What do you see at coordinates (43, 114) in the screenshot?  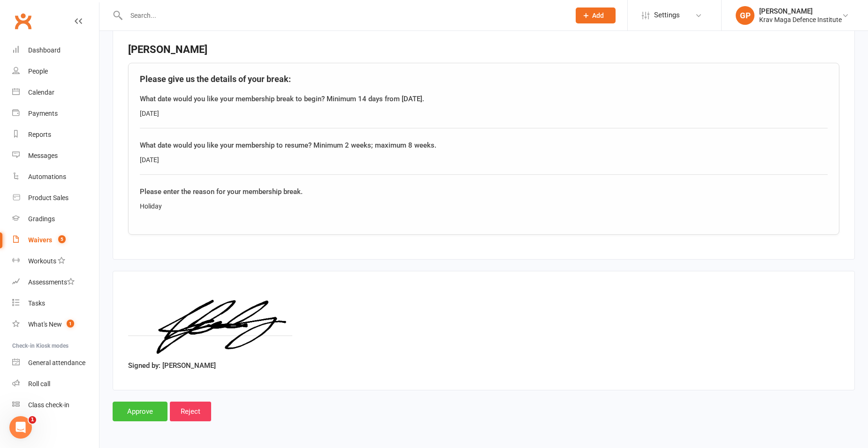 I see `div: Payments` at bounding box center [43, 114].